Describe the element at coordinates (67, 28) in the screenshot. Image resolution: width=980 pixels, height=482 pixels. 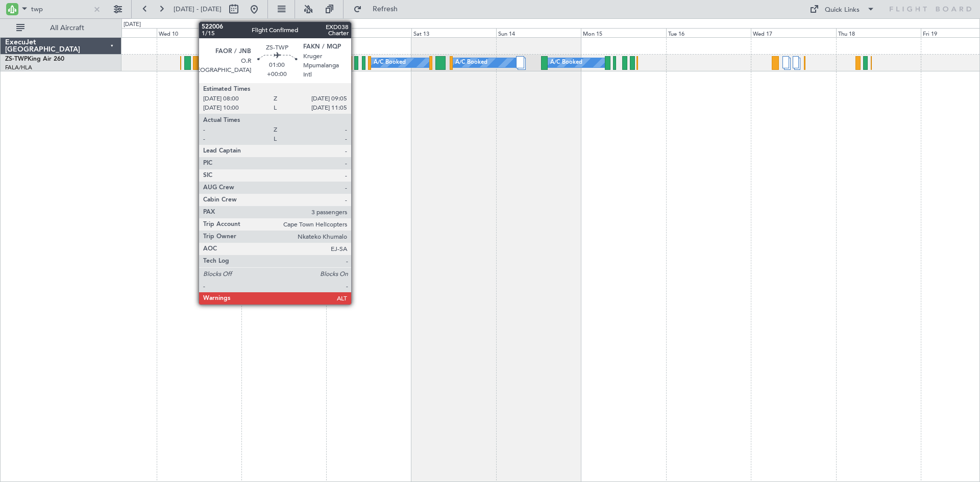
I see `span: All Aircraft` at that location.